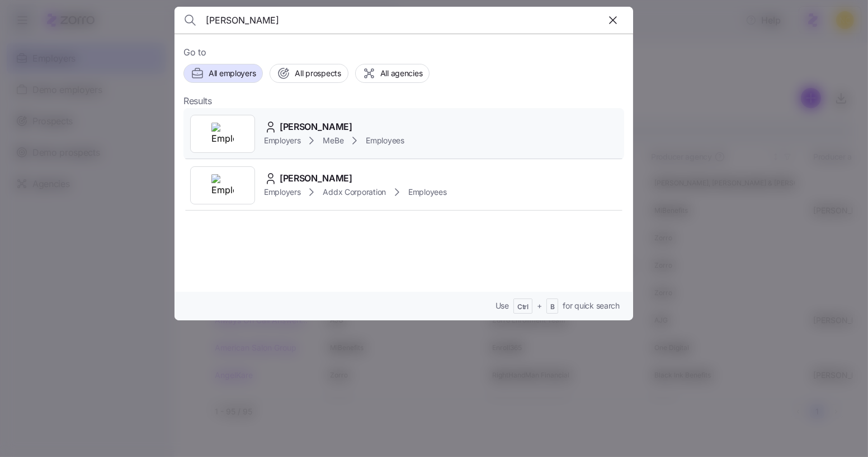 The width and height of the screenshot is (868, 457). I want to click on button: All employers, so click(223, 73).